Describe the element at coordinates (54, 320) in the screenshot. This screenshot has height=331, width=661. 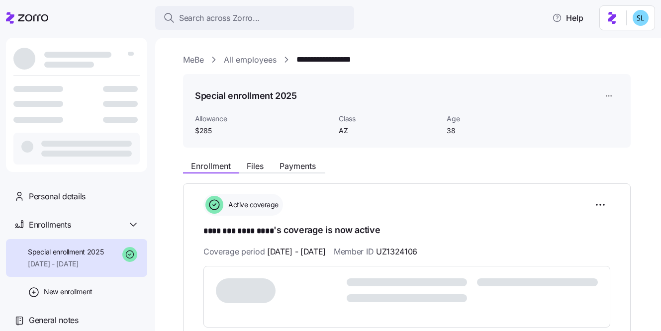
I see `span: General notes` at that location.